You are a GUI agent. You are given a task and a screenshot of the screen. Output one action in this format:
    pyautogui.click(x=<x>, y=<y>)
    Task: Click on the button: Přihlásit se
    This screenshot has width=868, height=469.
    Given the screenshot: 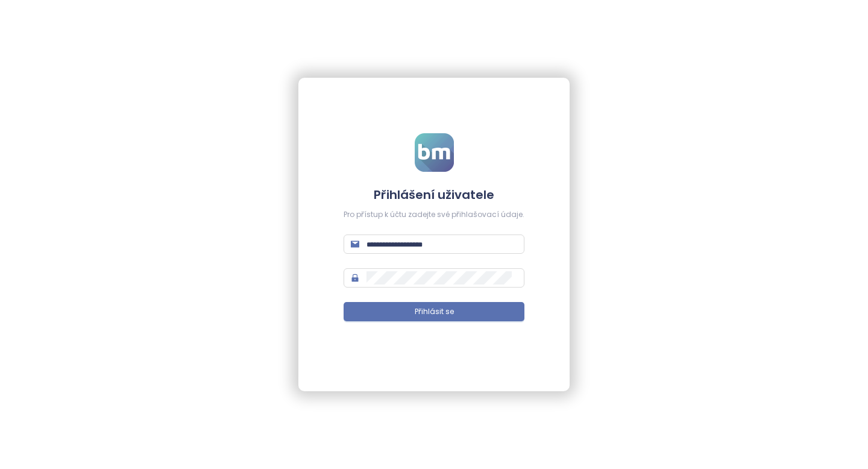 What is the action you would take?
    pyautogui.click(x=434, y=312)
    